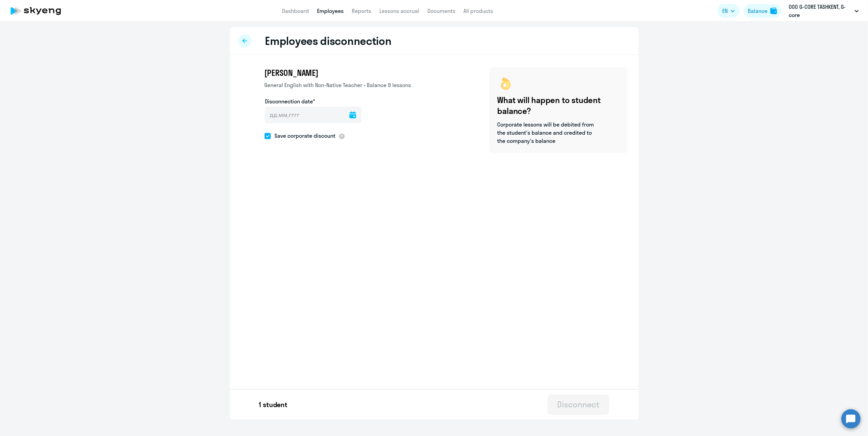 The width and height of the screenshot is (868, 436). I want to click on a: Balancebalance, so click(762, 11).